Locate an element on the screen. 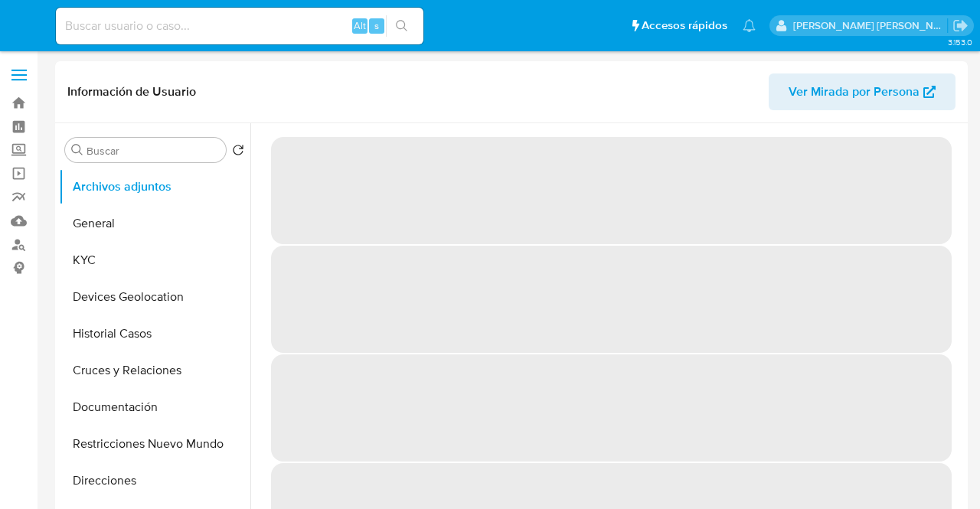 This screenshot has height=509, width=980. a: Salir is located at coordinates (960, 25).